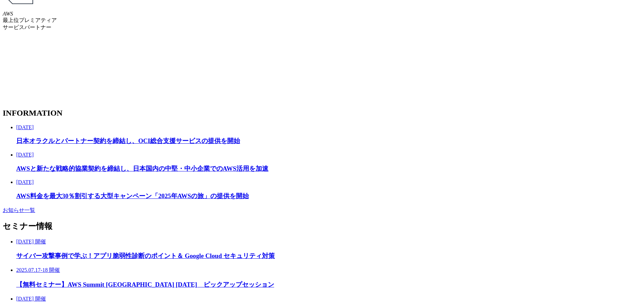  Describe the element at coordinates (19, 210) in the screenshot. I see `a: お知らせ一覧` at that location.